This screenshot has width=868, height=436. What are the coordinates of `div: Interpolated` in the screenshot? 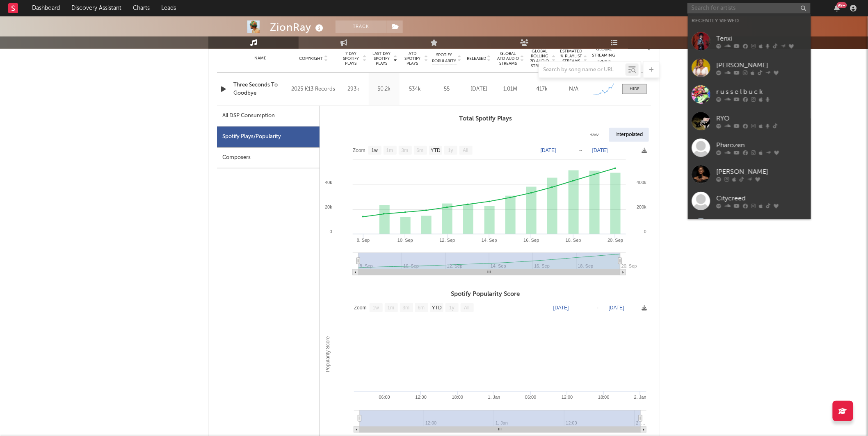 It's located at (629, 135).